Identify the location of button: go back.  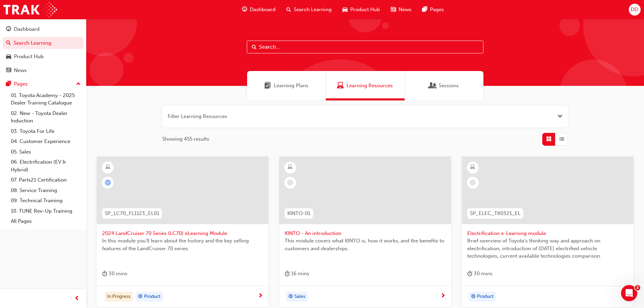
(11, 9).